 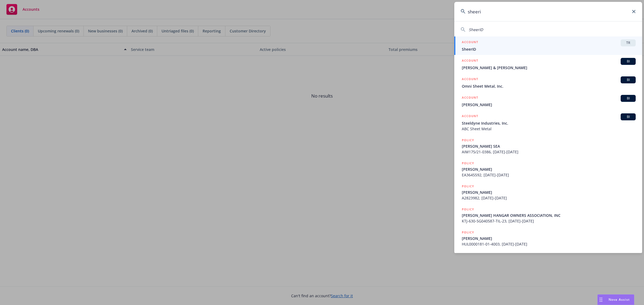 I want to click on div: Drag to move, so click(x=601, y=300).